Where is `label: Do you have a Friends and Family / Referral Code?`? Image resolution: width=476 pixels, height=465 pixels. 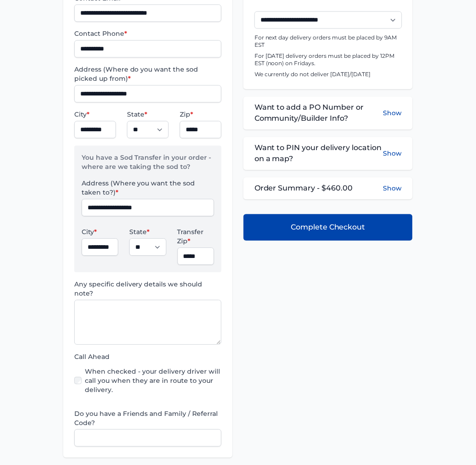
label: Do you have a Friends and Family / Referral Code? is located at coordinates (148, 418).